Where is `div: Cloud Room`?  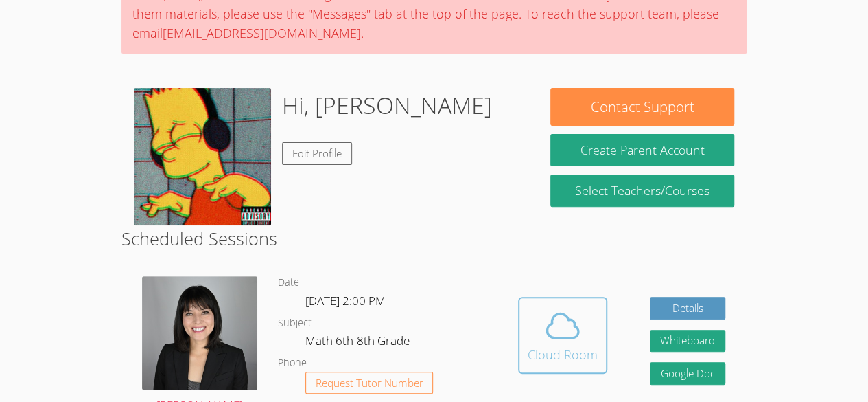 div: Cloud Room is located at coordinates (563, 354).